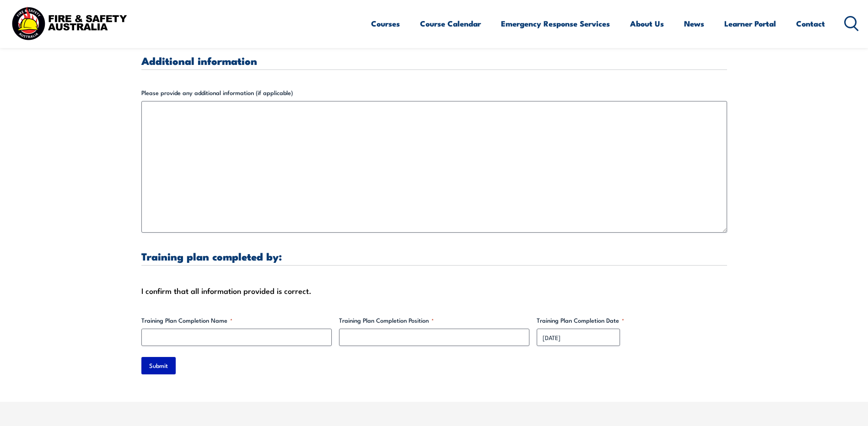  Describe the element at coordinates (647, 23) in the screenshot. I see `a: About Us` at that location.